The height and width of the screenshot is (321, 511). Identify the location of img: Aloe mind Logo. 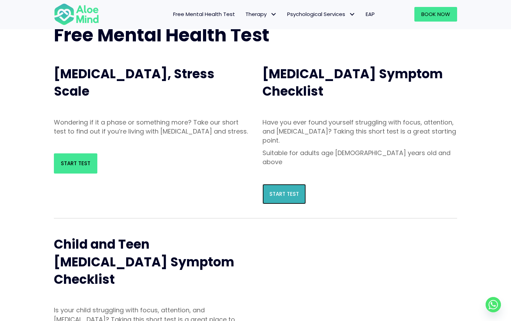
(77, 14).